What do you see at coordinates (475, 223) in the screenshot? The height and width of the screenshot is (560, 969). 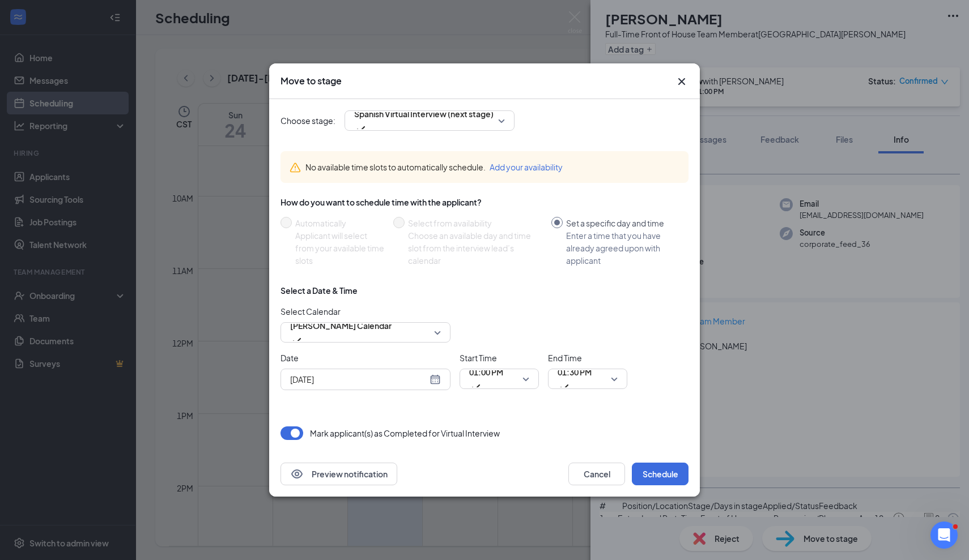 I see `div: Select from availability` at bounding box center [475, 223].